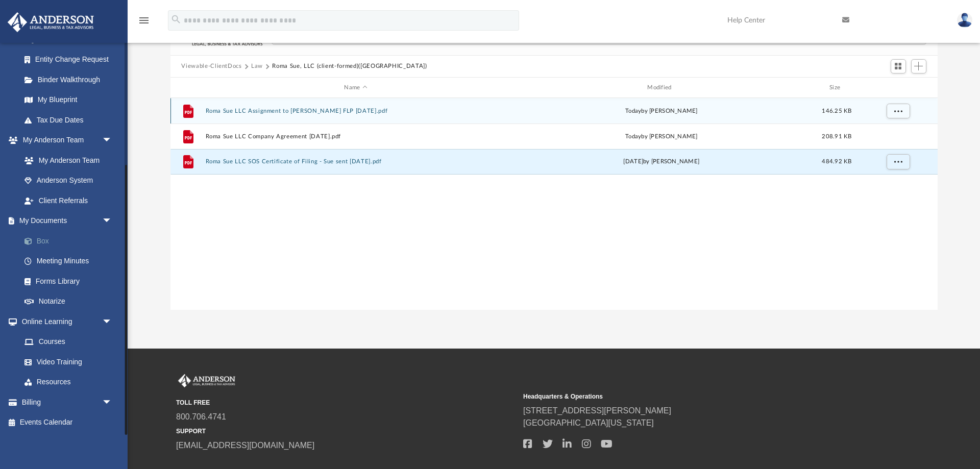 The height and width of the screenshot is (469, 980). What do you see at coordinates (898, 66) in the screenshot?
I see `button: Switch to Grid View` at bounding box center [898, 66].